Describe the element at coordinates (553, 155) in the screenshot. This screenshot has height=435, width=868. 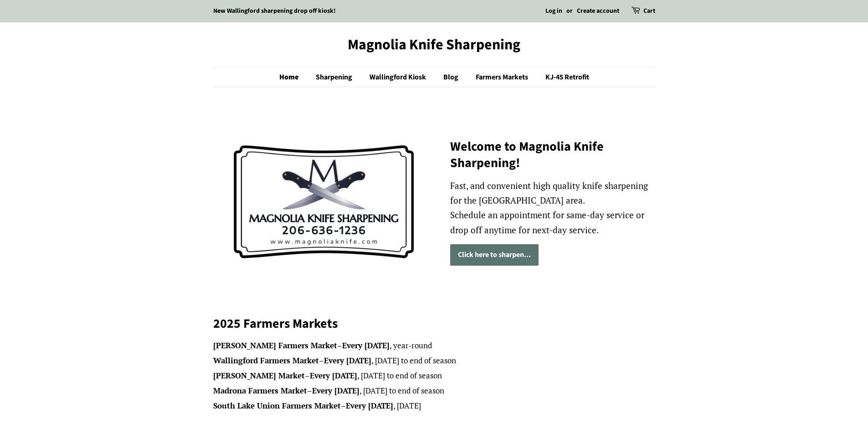
I see `h2: Welcome to Magnolia Knife Sharpening!` at that location.